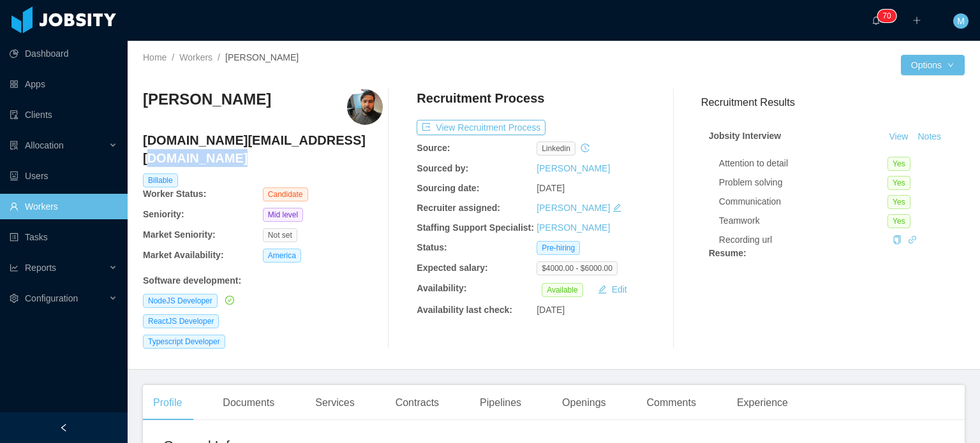  Describe the element at coordinates (431, 248) in the screenshot. I see `b: Status:` at that location.